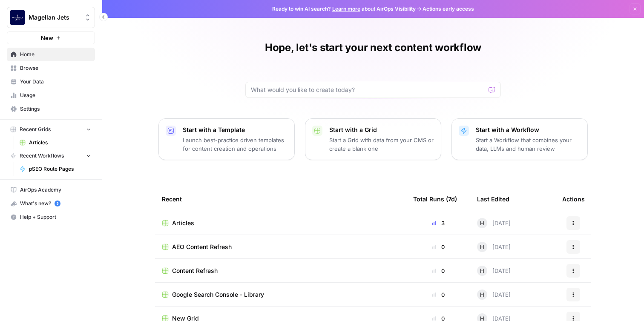  Describe the element at coordinates (51, 68) in the screenshot. I see `a: Browse` at that location.